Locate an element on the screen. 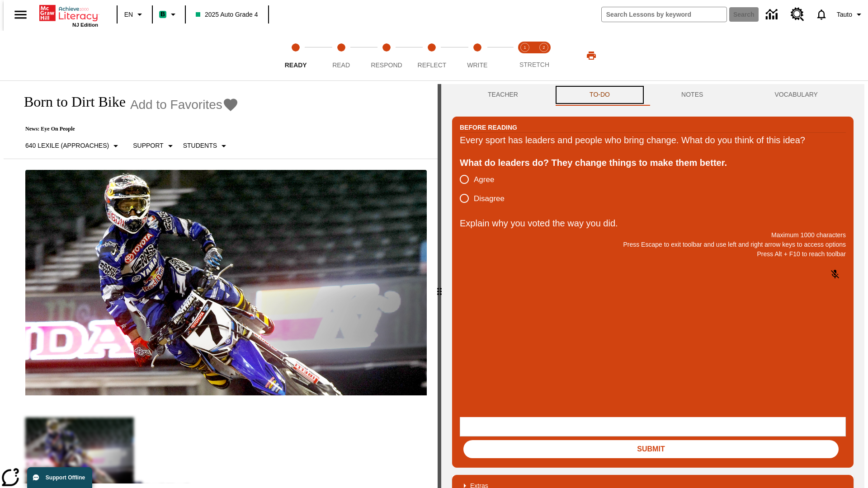  button: Scaffolds, Support is located at coordinates (154, 146).